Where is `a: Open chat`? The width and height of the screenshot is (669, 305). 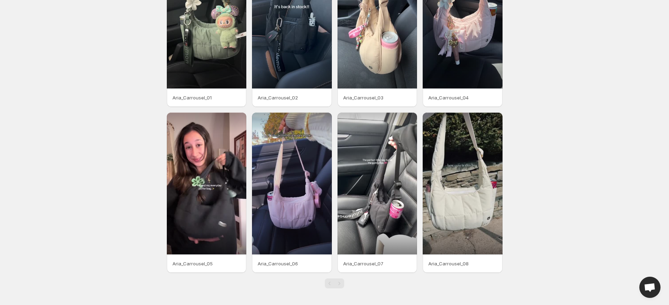 a: Open chat is located at coordinates (650, 287).